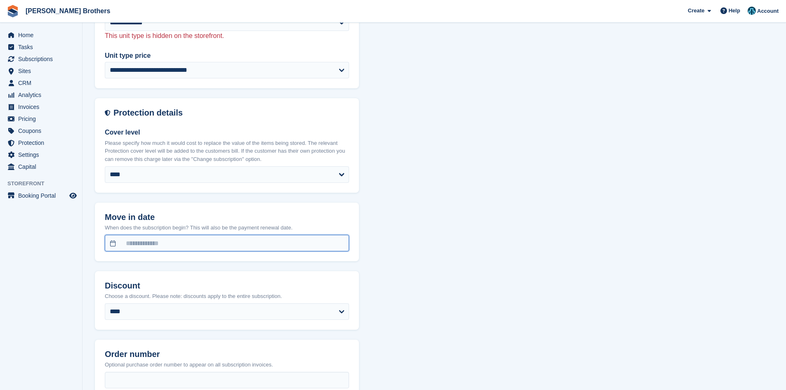 Image resolution: width=786 pixels, height=390 pixels. What do you see at coordinates (107, 113) in the screenshot?
I see `img: insurance-details-icon-731ffda60807649b61249b889ba3c5e2b5c27d34e2e1fb37a309f0fde93ff34a.svg` at bounding box center [107, 113].